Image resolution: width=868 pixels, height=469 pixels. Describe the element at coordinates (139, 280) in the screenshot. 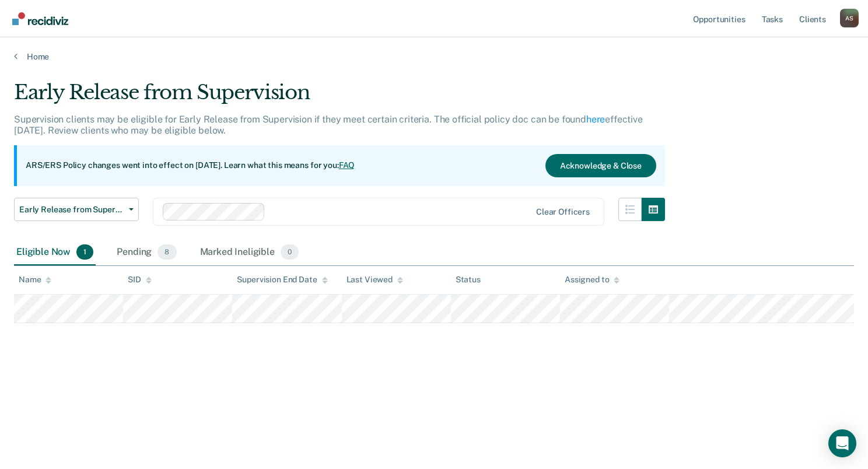

I see `div: SID` at that location.